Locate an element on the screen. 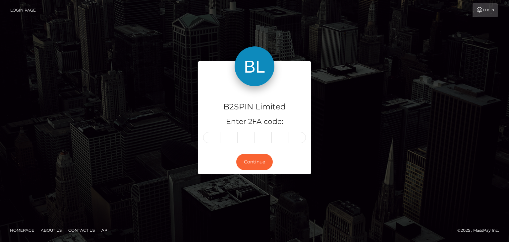  a: About Us is located at coordinates (51, 230).